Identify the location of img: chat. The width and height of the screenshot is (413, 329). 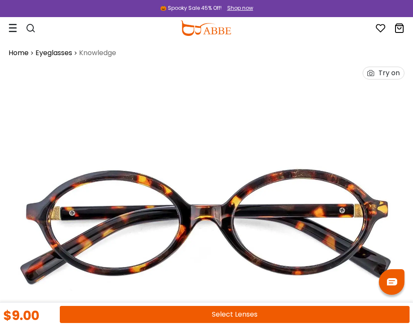
(392, 281).